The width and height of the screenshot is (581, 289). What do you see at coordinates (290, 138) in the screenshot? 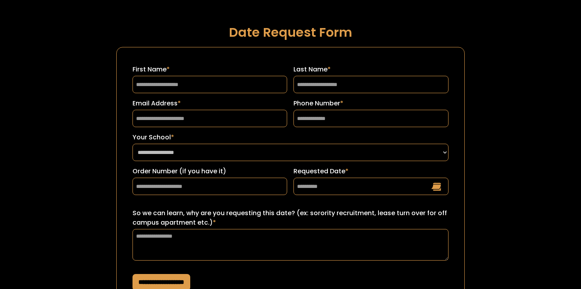
I see `label: Your School` at bounding box center [290, 138].